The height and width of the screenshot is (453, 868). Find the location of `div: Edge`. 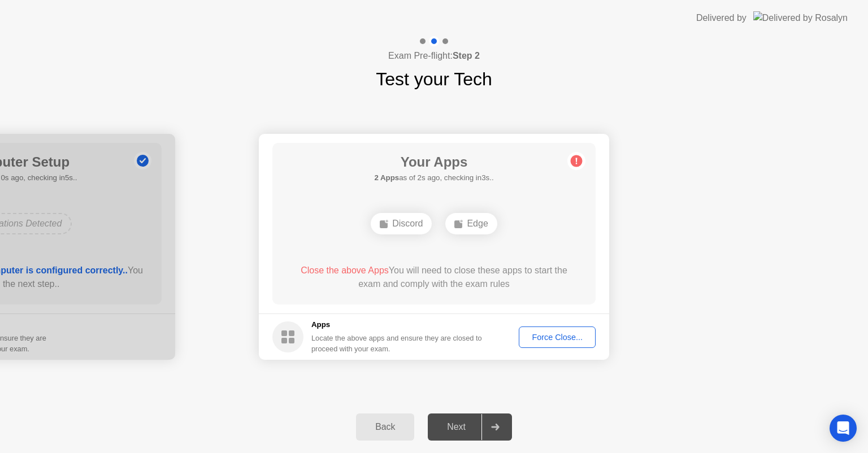

div: Edge is located at coordinates (471, 224).